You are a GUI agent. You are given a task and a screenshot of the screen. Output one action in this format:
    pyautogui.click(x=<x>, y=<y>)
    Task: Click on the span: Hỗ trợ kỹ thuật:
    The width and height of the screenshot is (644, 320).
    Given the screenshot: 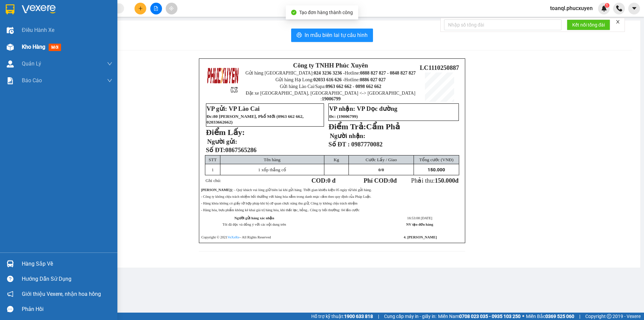 What is the action you would take?
    pyautogui.click(x=342, y=316)
    